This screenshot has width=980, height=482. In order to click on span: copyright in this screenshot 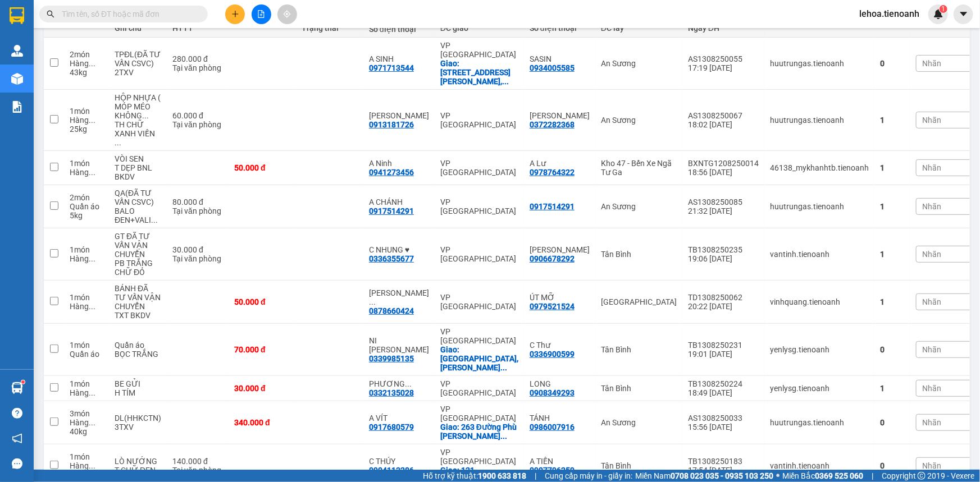, I will do `click(922, 476)`.